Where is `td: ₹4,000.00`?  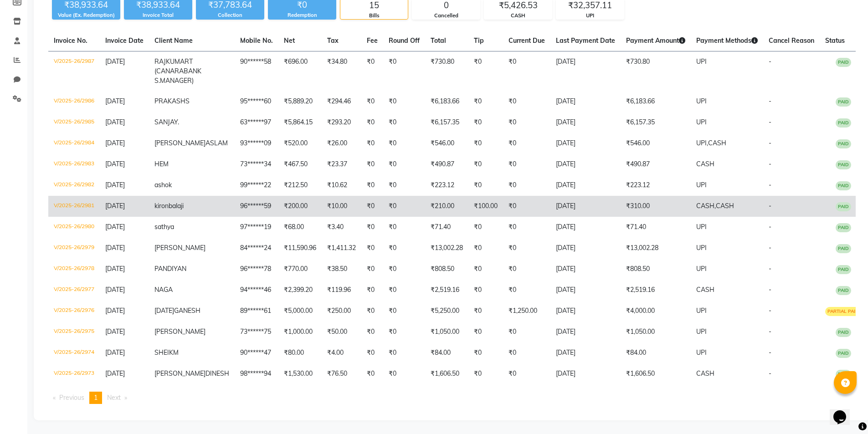 td: ₹4,000.00 is located at coordinates (656, 311).